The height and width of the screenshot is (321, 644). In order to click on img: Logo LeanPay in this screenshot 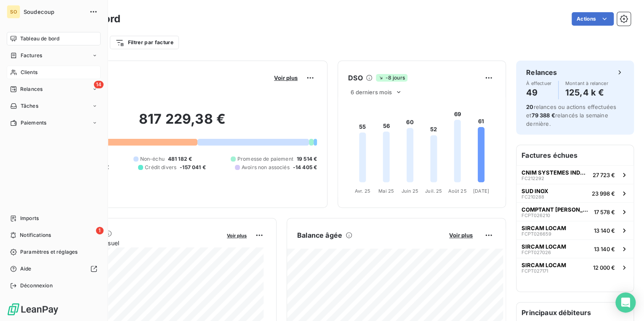, I will do `click(33, 309)`.